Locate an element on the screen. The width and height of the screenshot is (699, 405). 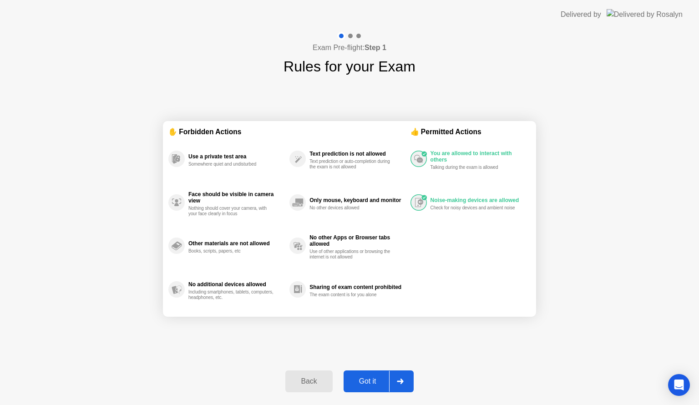
div: Somewhere quiet and undisturbed is located at coordinates (231, 164).